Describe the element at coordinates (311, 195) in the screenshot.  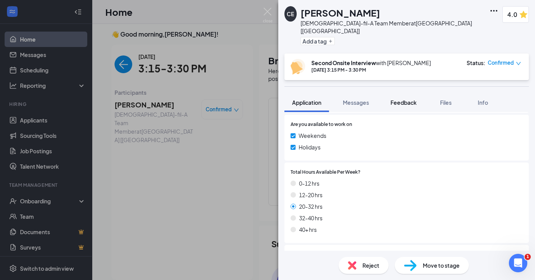
I see `span: 12-20 hrs` at that location.